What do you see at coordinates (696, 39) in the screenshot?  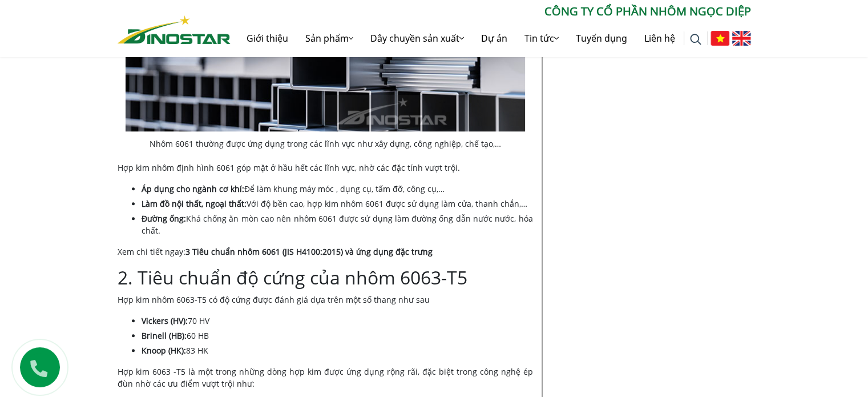 I see `img: search` at bounding box center [696, 39].